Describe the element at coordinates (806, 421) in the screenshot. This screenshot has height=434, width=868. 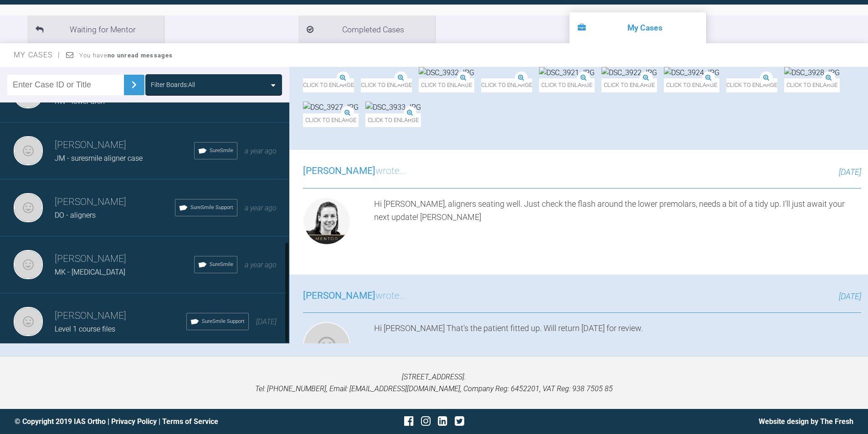
I see `a: Website design by The Fresh` at that location.